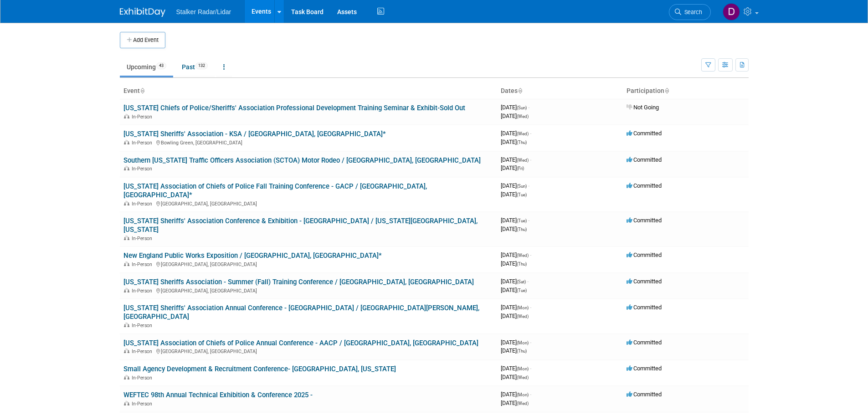 Image resolution: width=868 pixels, height=415 pixels. I want to click on span: Search, so click(692, 12).